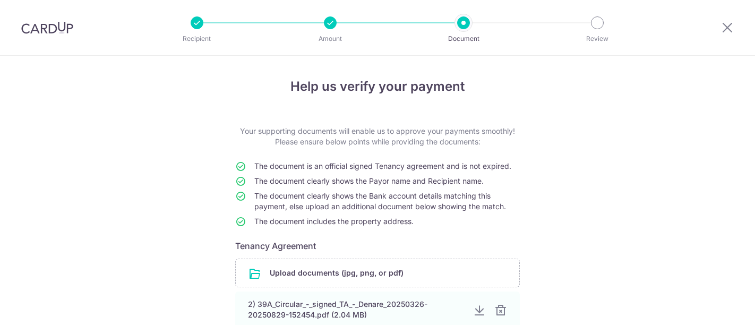 Image resolution: width=755 pixels, height=325 pixels. What do you see at coordinates (377, 246) in the screenshot?
I see `h6: Tenancy Agreement` at bounding box center [377, 246].